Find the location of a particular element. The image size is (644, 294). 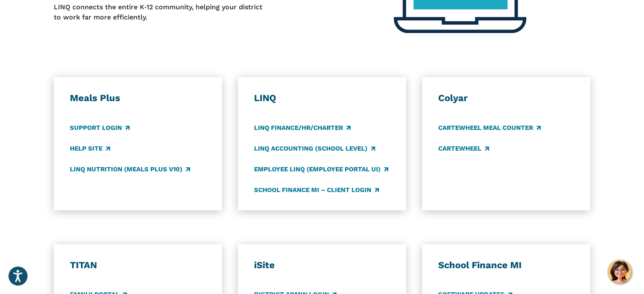

h3: LINQ is located at coordinates (322, 98).